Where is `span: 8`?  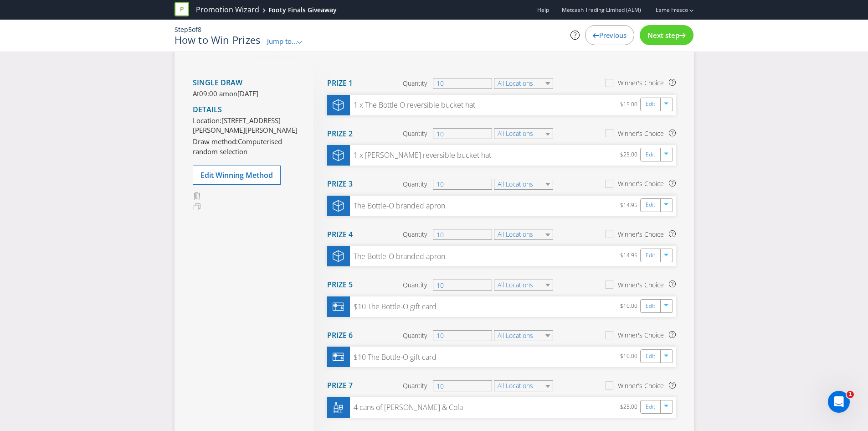
span: 8 is located at coordinates (200, 29).